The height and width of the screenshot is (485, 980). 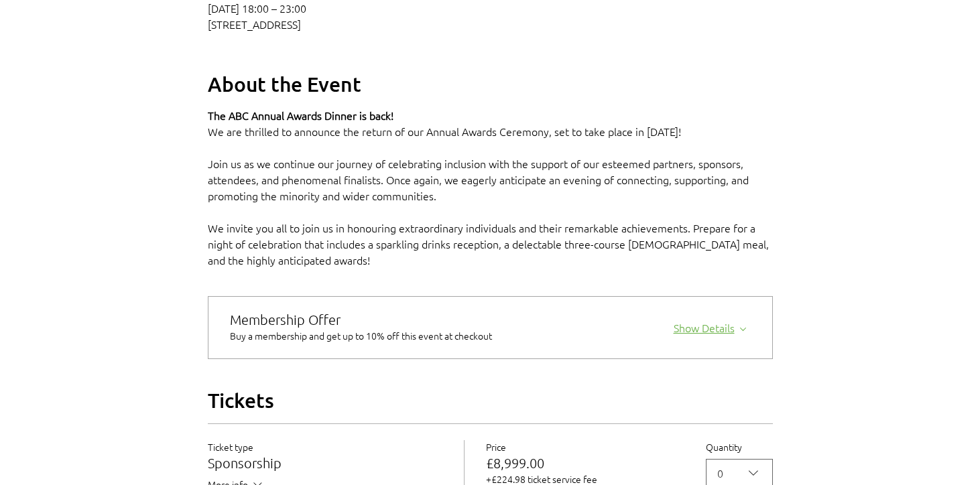 I want to click on span: Ticket type, so click(x=231, y=447).